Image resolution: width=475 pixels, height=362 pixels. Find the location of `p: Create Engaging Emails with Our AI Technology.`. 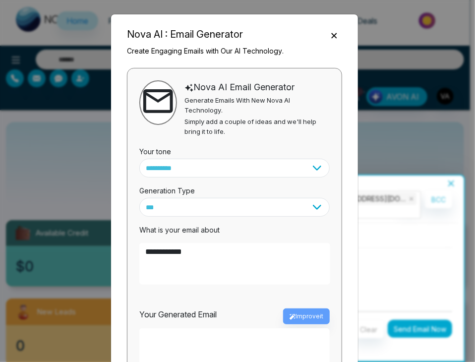

p: Create Engaging Emails with Our AI Technology. is located at coordinates (205, 51).